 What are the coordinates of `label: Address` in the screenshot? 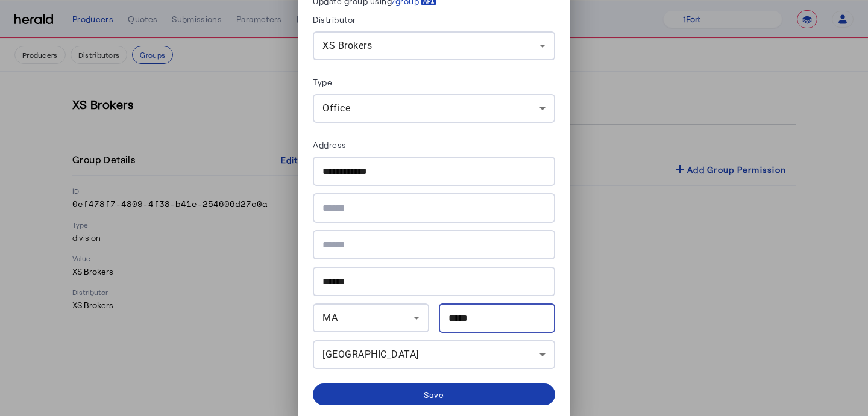 It's located at (329, 145).